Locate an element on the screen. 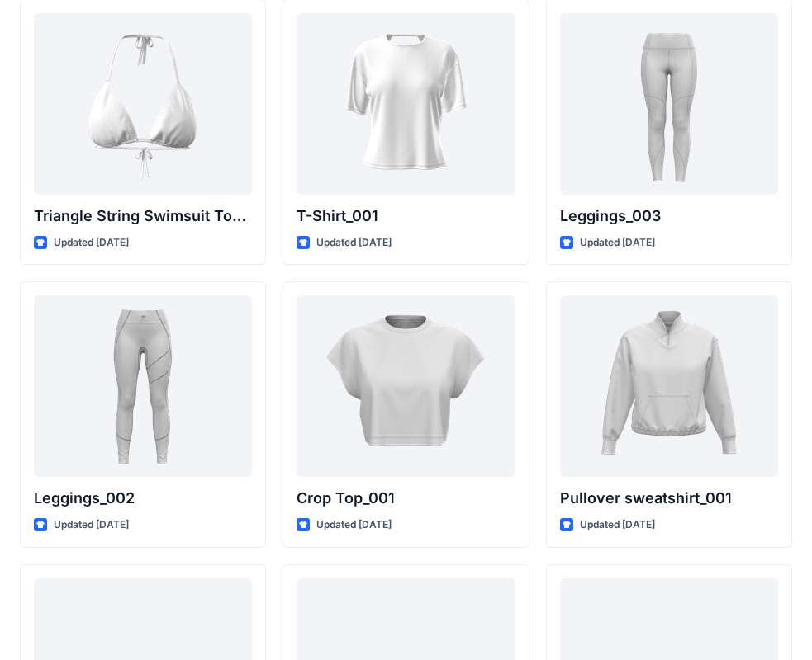  p: Crop Top_001 is located at coordinates (405, 498).